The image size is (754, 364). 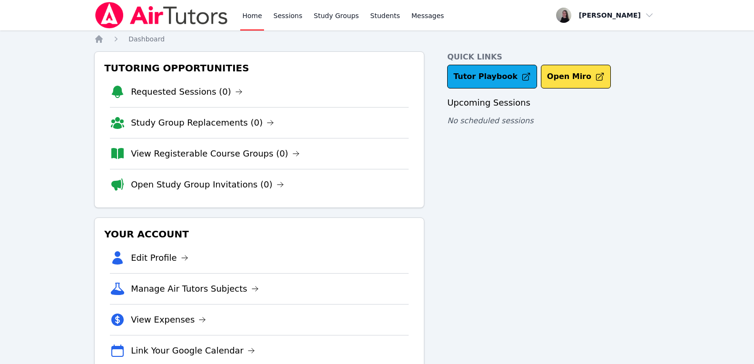 I want to click on h3: Upcoming Sessions, so click(x=553, y=103).